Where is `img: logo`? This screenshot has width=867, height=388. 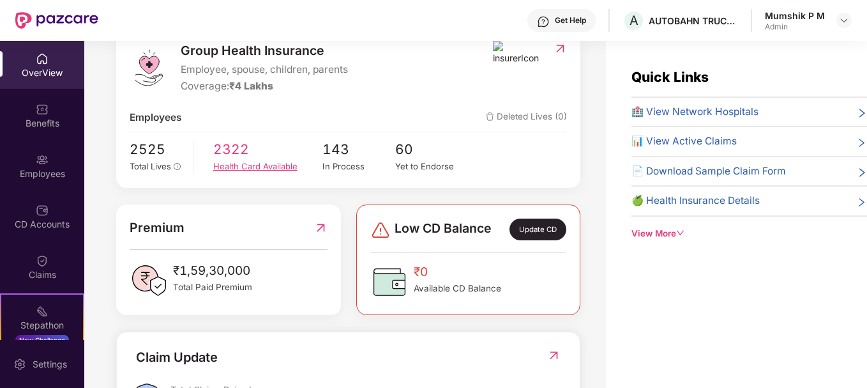 img: logo is located at coordinates (149, 68).